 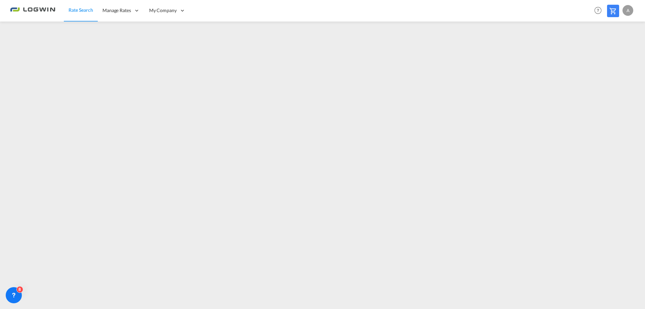 I want to click on span: Help, so click(x=598, y=10).